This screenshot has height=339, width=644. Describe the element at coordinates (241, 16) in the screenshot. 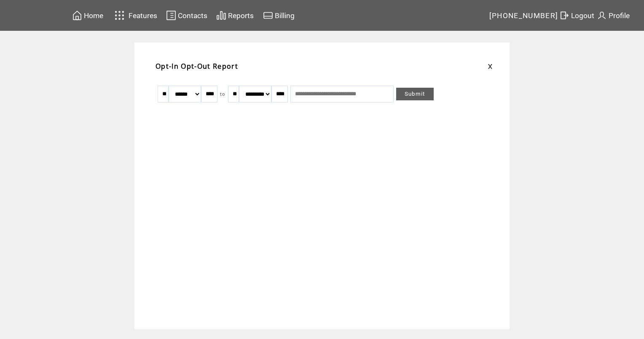

I see `span: Reports` at that location.